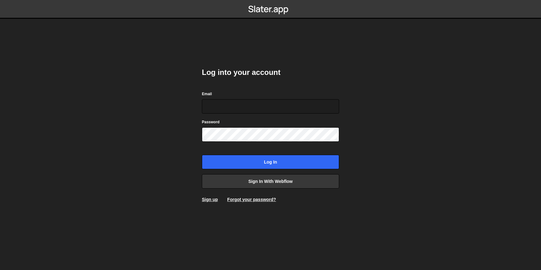  Describe the element at coordinates (251, 199) in the screenshot. I see `a: Forgot your password?` at that location.